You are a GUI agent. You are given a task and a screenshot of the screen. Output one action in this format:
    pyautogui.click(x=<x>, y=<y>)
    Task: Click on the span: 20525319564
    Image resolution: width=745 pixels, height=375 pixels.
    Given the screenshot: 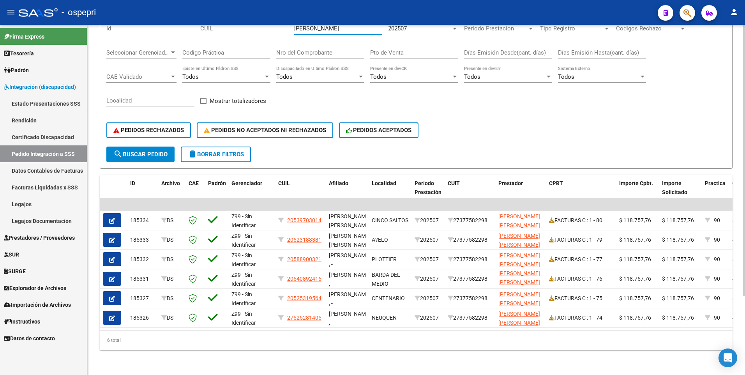 What is the action you would take?
    pyautogui.click(x=304, y=298)
    